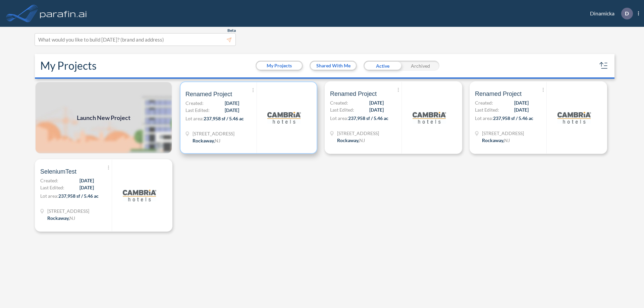  What do you see at coordinates (104, 118) in the screenshot?
I see `img: add` at bounding box center [104, 118].